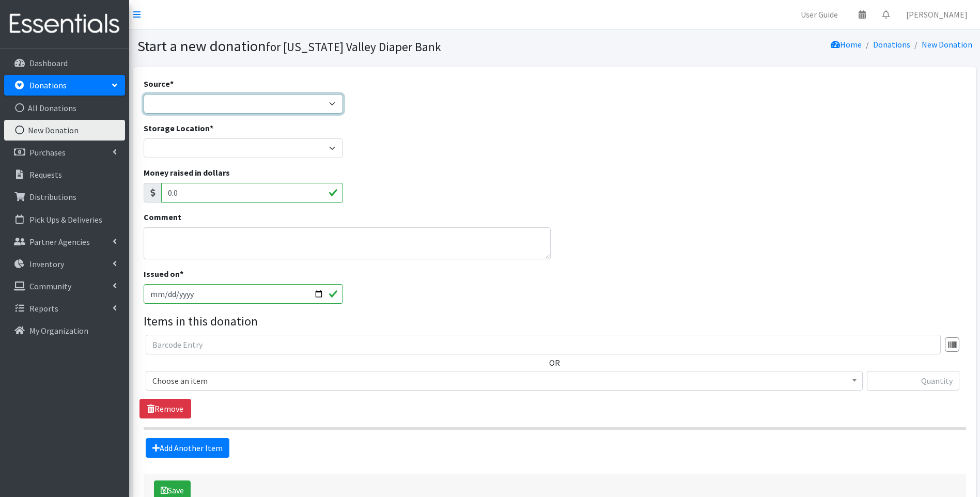 The width and height of the screenshot is (980, 497). I want to click on p: Dashboard, so click(49, 63).